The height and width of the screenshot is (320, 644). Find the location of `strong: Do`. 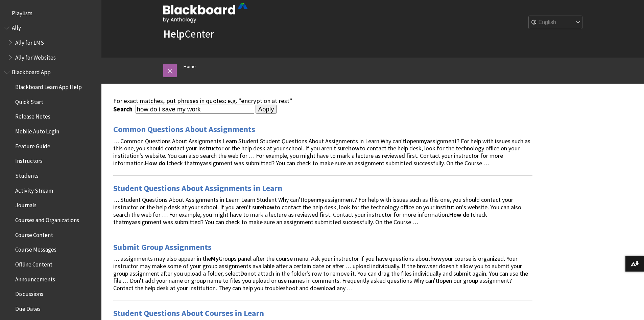

strong: Do is located at coordinates (244, 273).